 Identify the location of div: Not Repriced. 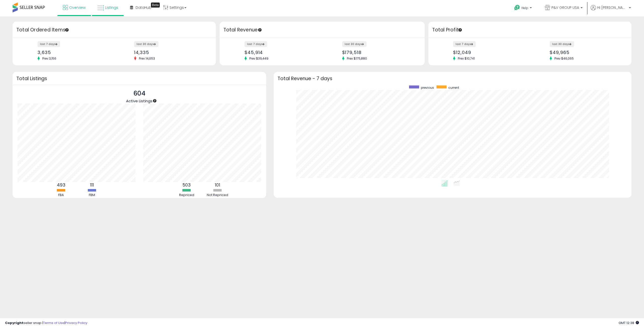
(217, 195).